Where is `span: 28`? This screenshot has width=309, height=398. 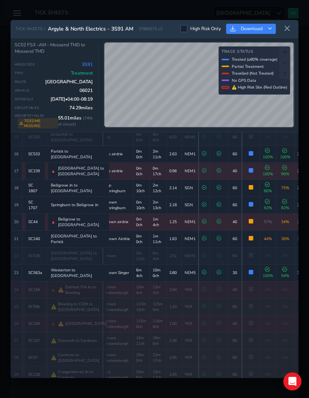
span: 28 is located at coordinates (16, 357).